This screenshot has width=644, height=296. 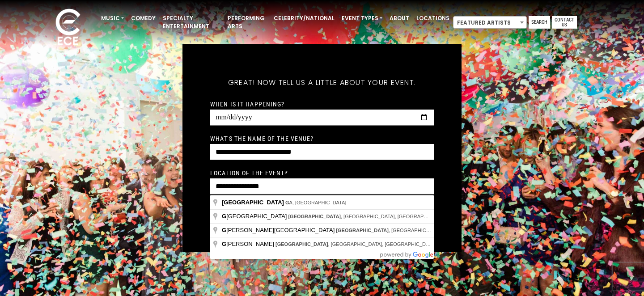 What do you see at coordinates (399, 18) in the screenshot?
I see `a: About` at bounding box center [399, 18].